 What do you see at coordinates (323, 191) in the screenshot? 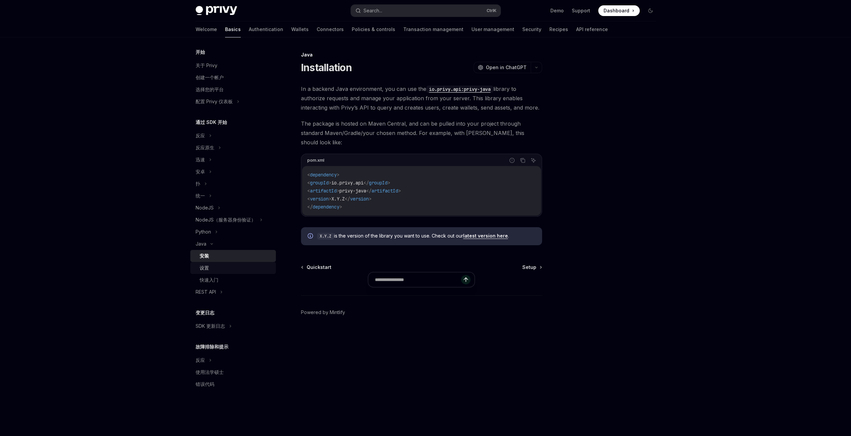
I see `span: artifactId` at bounding box center [323, 191].